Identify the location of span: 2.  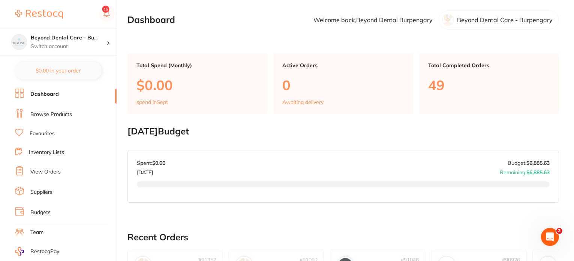
(560, 231).